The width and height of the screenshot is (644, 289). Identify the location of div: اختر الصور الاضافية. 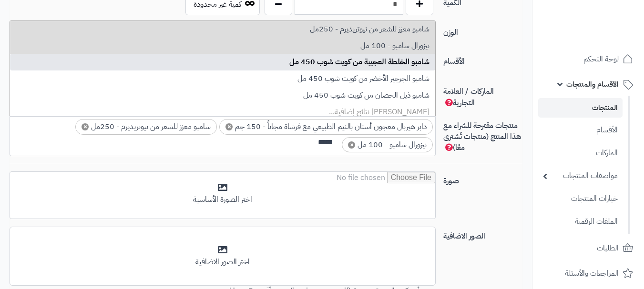
(222, 262).